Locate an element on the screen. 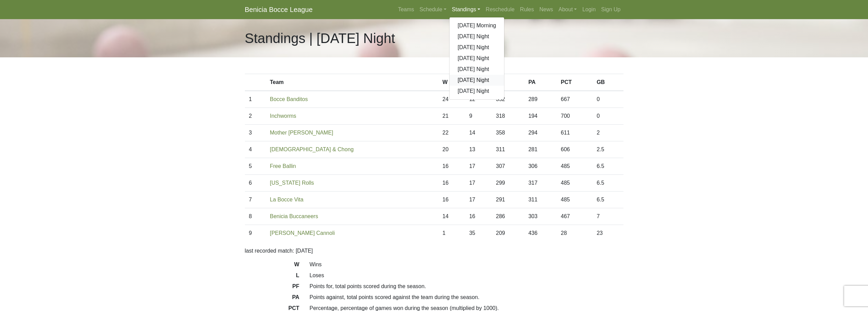 The image size is (868, 311). td: 611 is located at coordinates (574, 133).